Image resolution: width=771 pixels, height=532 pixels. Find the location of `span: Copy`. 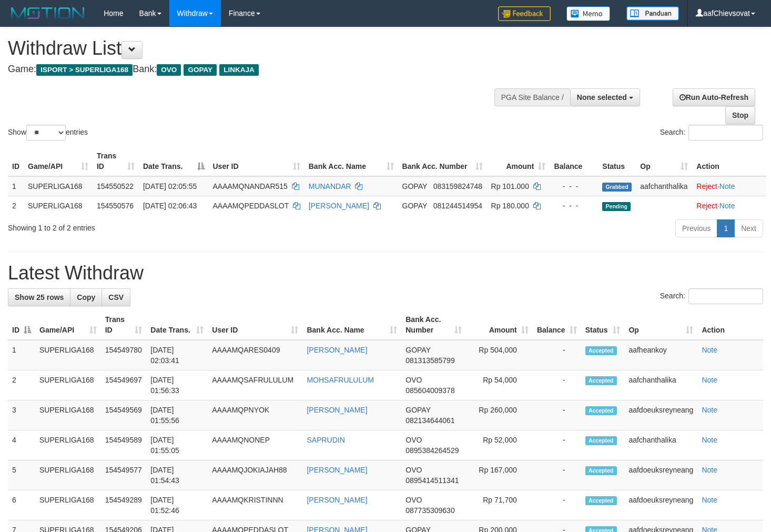

span: Copy is located at coordinates (85, 297).